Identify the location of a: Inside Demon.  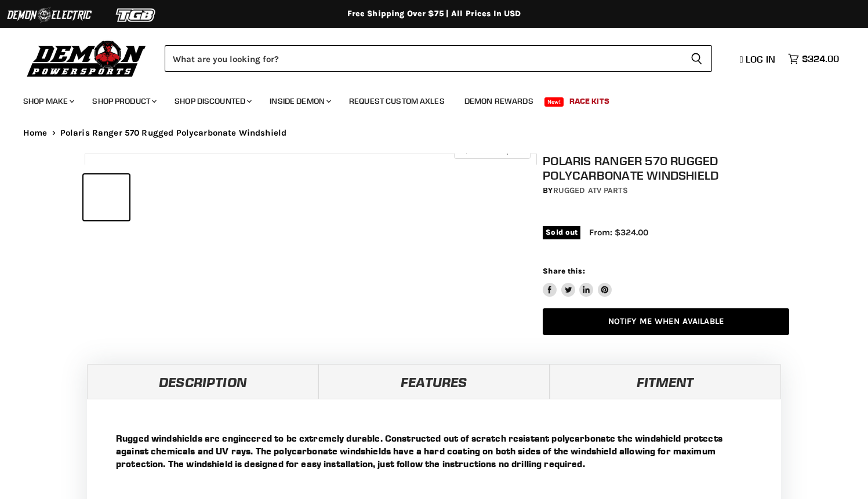
(299, 101).